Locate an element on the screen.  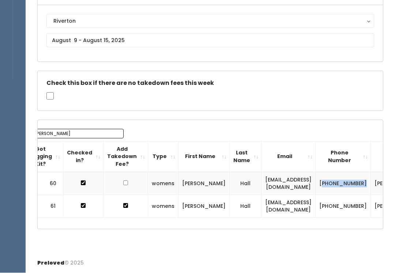
th: Add Takedown Fee?: activate to sort column ascending is located at coordinates (126, 157).